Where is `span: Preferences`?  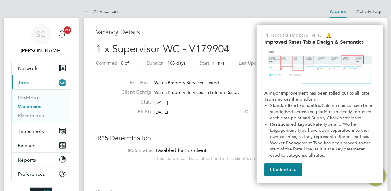
span: Preferences is located at coordinates (32, 174).